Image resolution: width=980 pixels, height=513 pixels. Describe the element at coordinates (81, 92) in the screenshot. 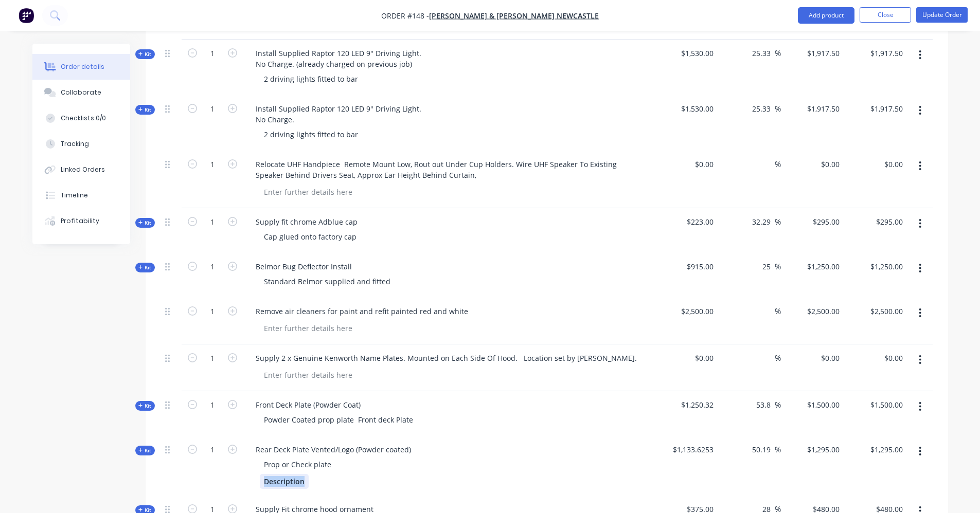

I see `button: Collaborate` at that location.